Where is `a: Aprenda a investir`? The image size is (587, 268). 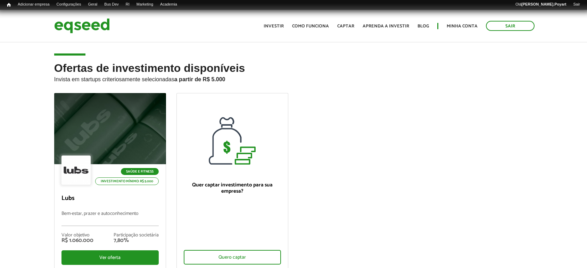 a: Aprenda a investir is located at coordinates (386, 26).